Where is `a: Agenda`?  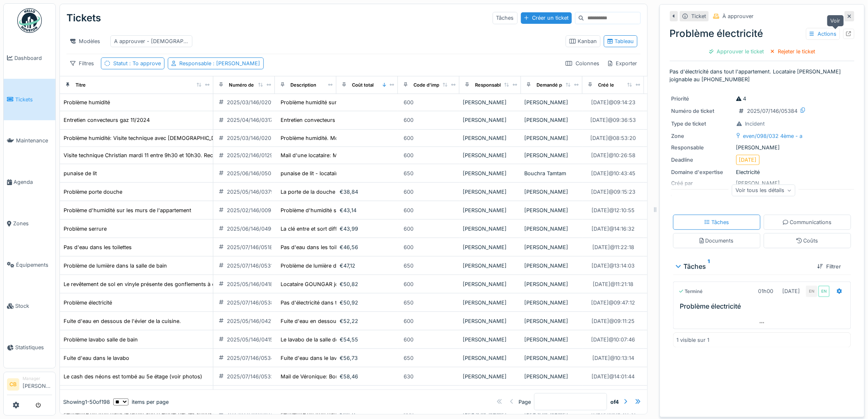
a: Agenda is located at coordinates (29, 182).